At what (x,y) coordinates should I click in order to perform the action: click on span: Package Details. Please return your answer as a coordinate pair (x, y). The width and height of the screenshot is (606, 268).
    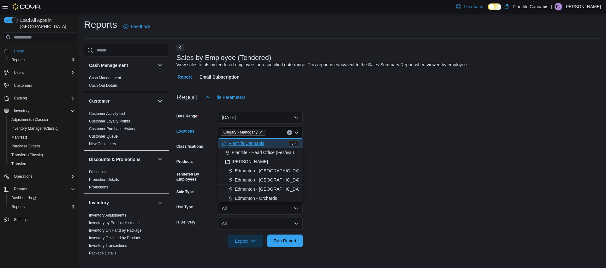
    Looking at the image, I should click on (103, 253).